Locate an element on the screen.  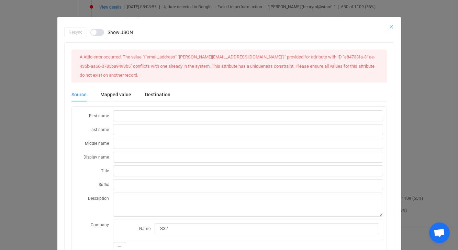
span: Company is located at coordinates (100, 225).